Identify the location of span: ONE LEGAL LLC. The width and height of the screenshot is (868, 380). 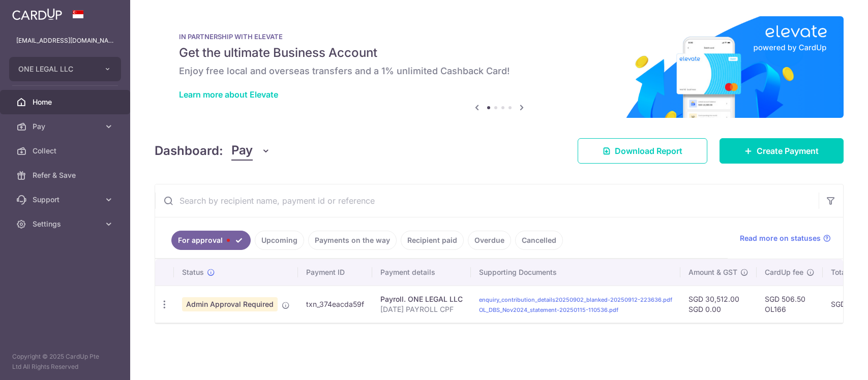
(56, 69).